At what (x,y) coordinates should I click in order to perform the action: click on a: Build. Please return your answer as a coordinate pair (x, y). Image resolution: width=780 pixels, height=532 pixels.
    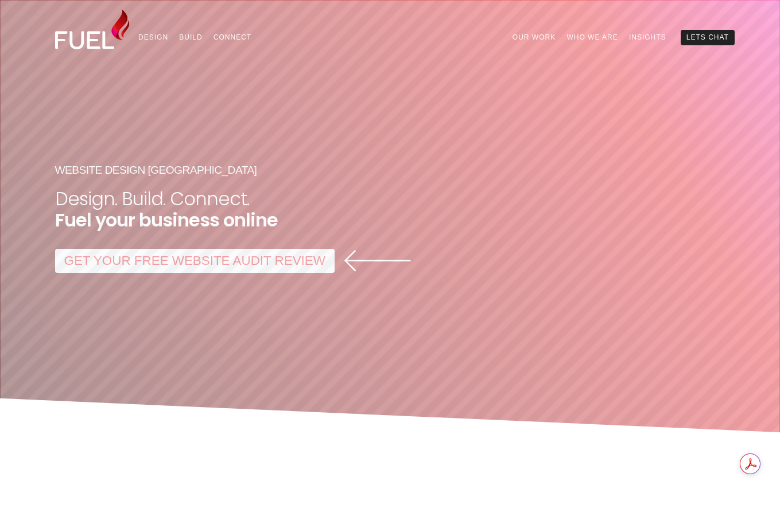
    Looking at the image, I should click on (191, 37).